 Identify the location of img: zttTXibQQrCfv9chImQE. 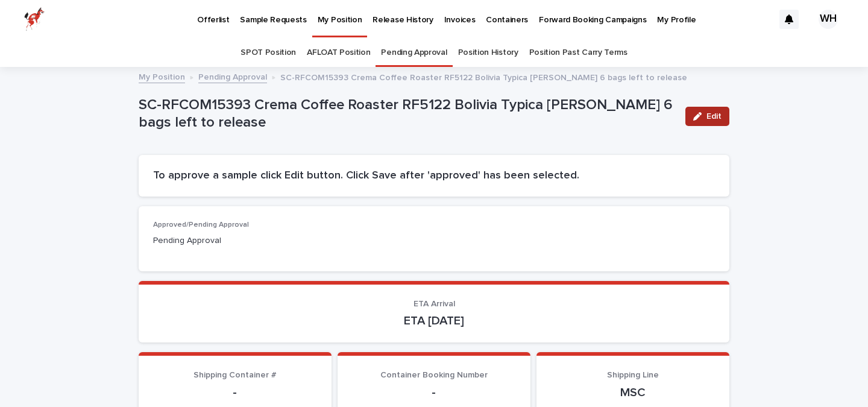
(34, 19).